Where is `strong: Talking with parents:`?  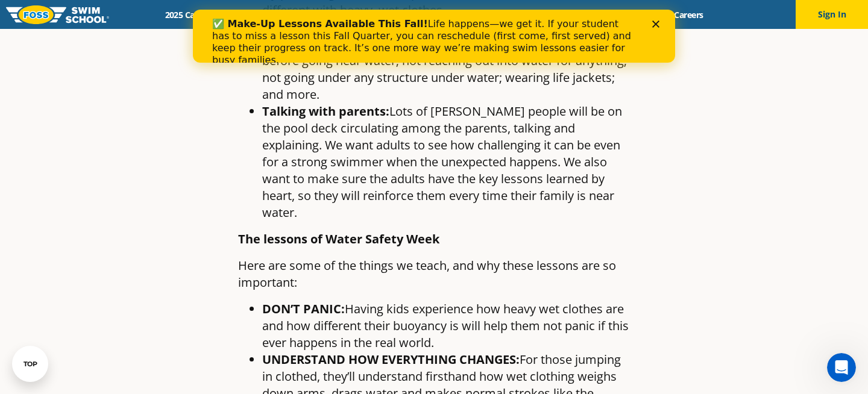 strong: Talking with parents: is located at coordinates (325, 110).